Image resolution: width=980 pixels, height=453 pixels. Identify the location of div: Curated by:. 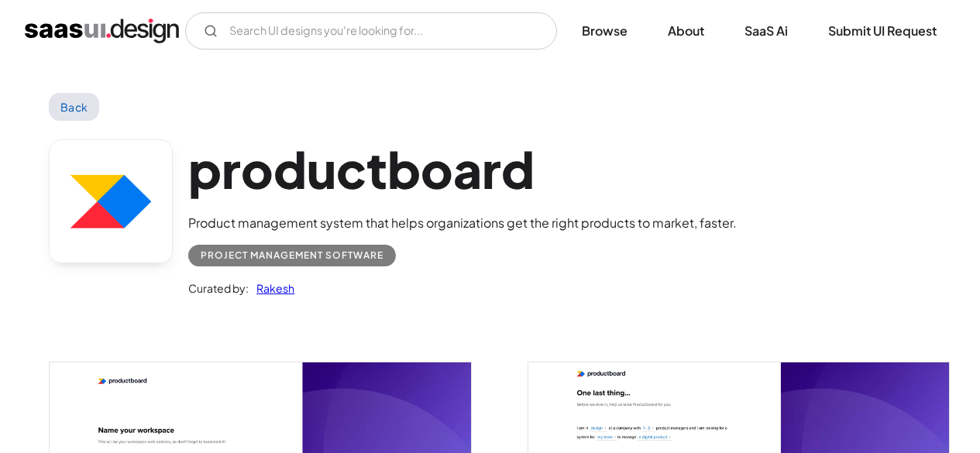
(219, 288).